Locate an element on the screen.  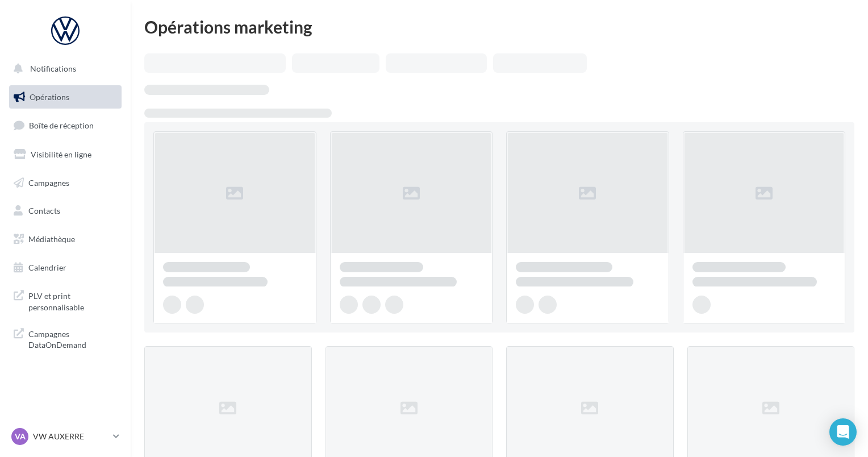
a: Boîte de réception is located at coordinates (65, 125).